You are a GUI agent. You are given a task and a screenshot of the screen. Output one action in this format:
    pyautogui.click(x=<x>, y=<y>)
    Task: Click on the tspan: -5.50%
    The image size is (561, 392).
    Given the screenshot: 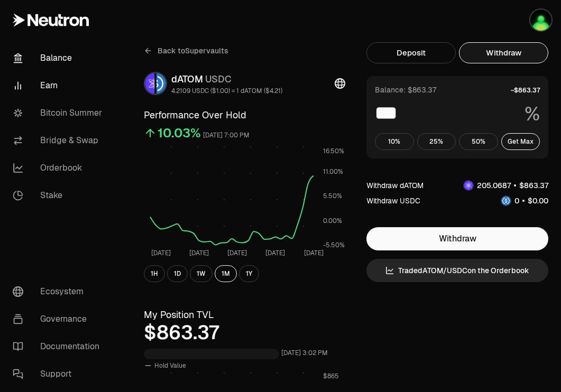 What is the action you would take?
    pyautogui.click(x=334, y=245)
    